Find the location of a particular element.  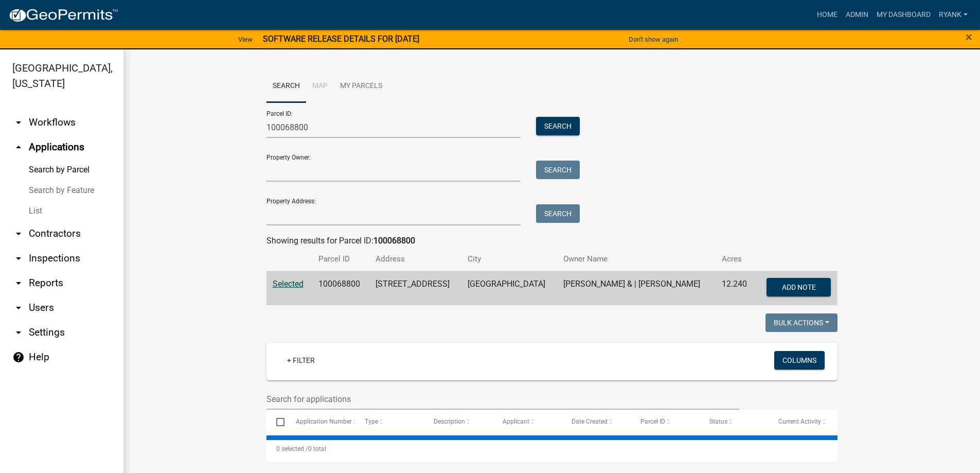

a: My Parcels is located at coordinates (361, 86).